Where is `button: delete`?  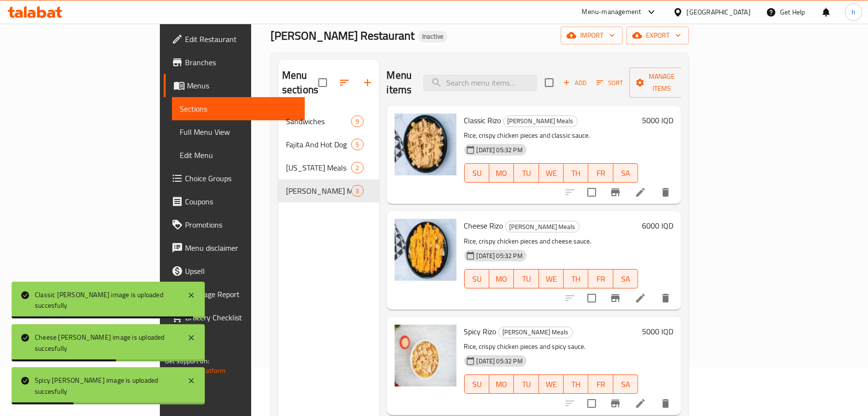 button: delete is located at coordinates (666, 299).